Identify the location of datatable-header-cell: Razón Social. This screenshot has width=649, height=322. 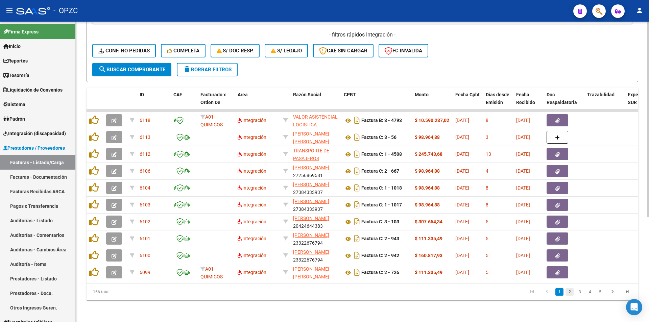
(316, 102).